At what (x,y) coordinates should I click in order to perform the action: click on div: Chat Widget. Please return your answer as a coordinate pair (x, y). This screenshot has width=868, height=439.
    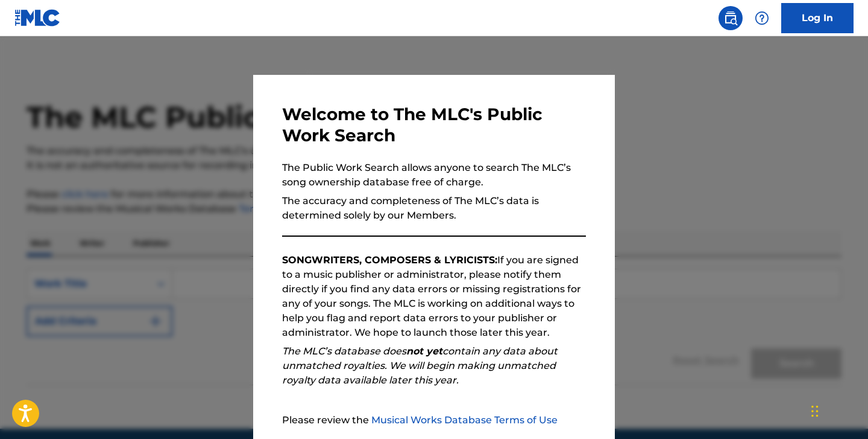
    Looking at the image, I should click on (838, 409).